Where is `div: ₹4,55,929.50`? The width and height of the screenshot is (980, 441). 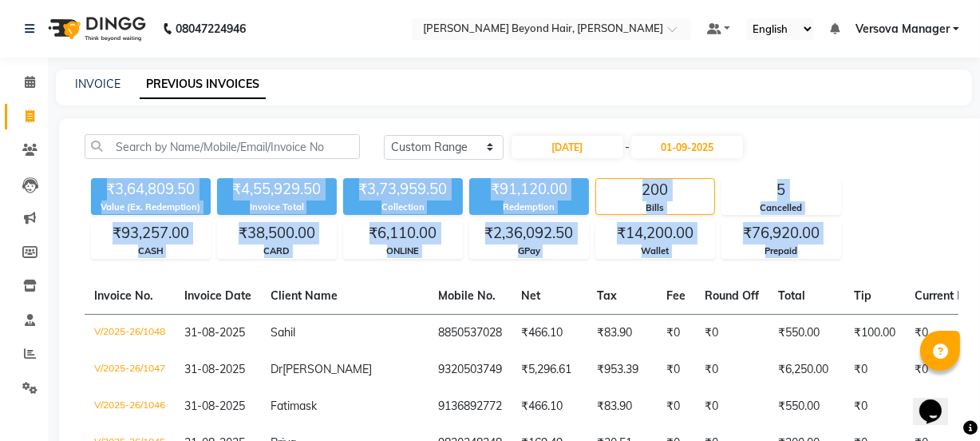 div: ₹4,55,929.50 is located at coordinates (277, 190).